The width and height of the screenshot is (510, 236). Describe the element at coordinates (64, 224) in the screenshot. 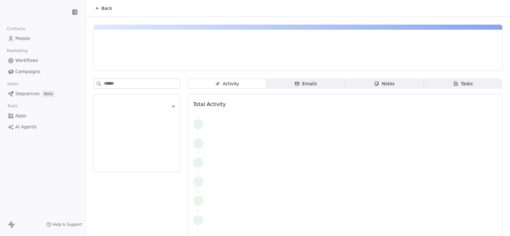

I see `a: Help & Support` at that location.